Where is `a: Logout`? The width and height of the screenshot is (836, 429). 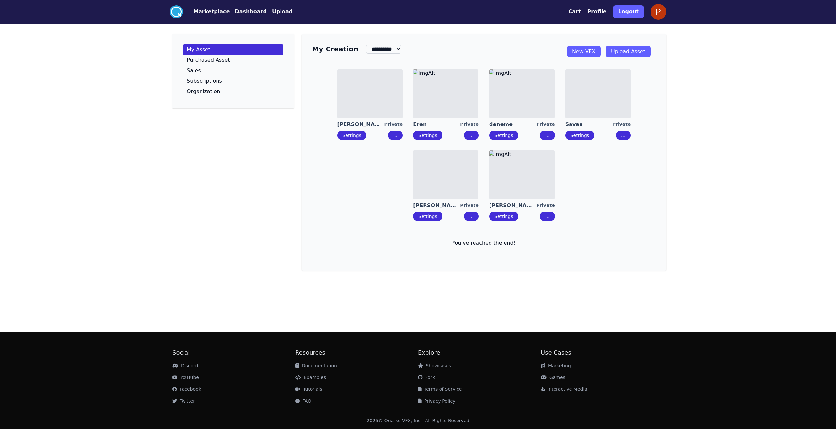
a: Logout is located at coordinates (628, 12).